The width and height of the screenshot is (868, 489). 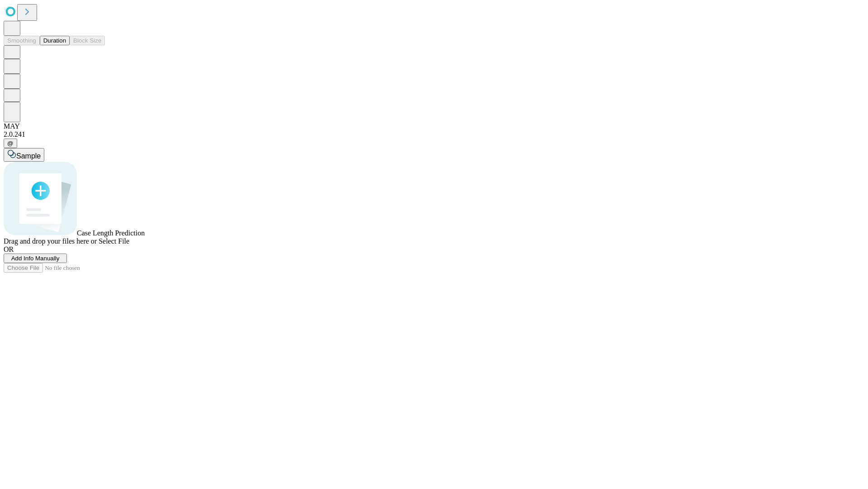 What do you see at coordinates (88, 41) in the screenshot?
I see `button: Block Size` at bounding box center [88, 41].